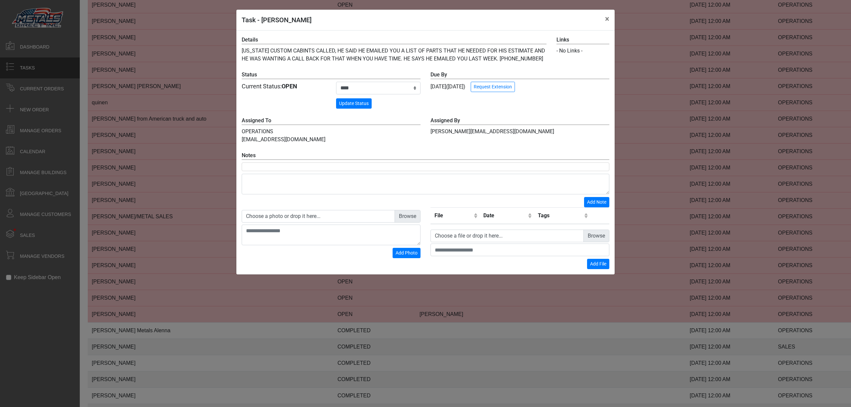  I want to click on label: Status, so click(331, 75).